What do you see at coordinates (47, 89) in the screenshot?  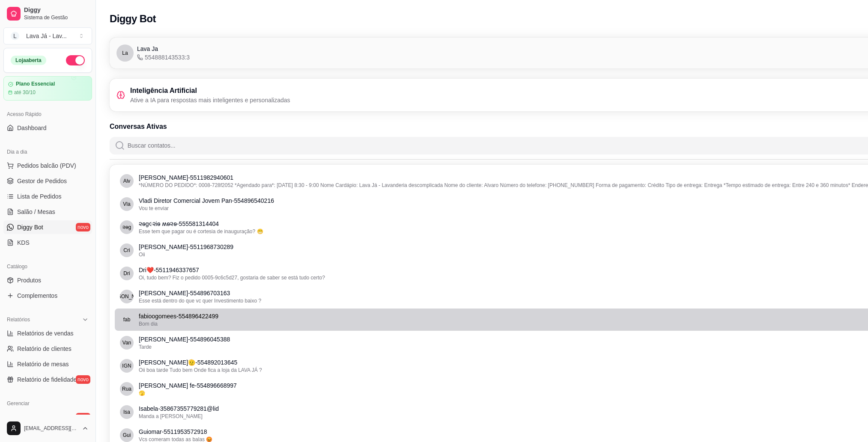 I see `a: Plano Essencialaté 30/10` at bounding box center [47, 89].